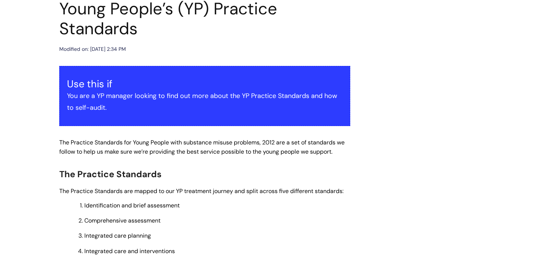 Image resolution: width=560 pixels, height=259 pixels. I want to click on span: Integrated care and interventions, so click(130, 251).